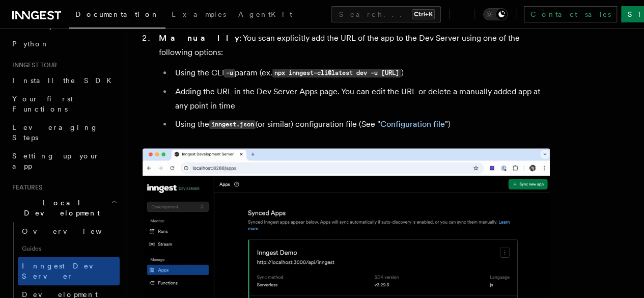 The image size is (644, 298). I want to click on span: Documentation, so click(117, 14).